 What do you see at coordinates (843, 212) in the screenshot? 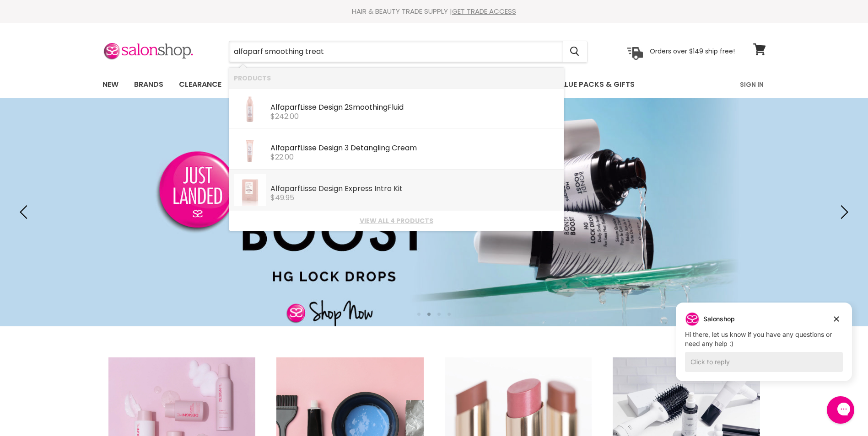
I see `button: Next` at bounding box center [843, 212].